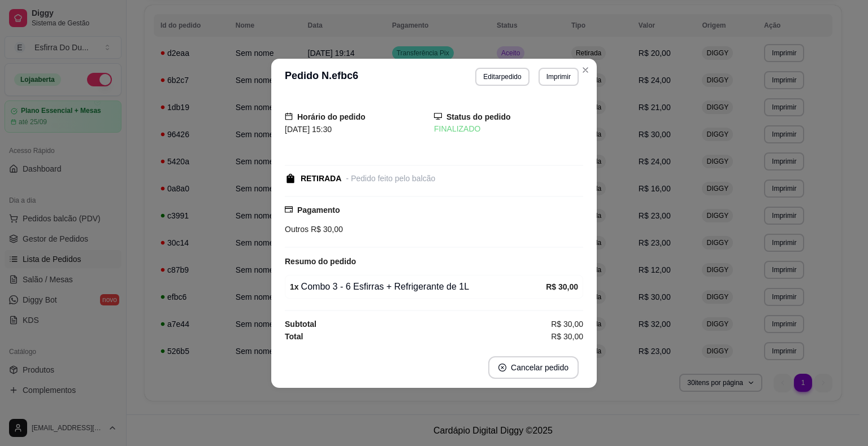  What do you see at coordinates (479, 117) in the screenshot?
I see `strong: Status do pedido` at bounding box center [479, 117].